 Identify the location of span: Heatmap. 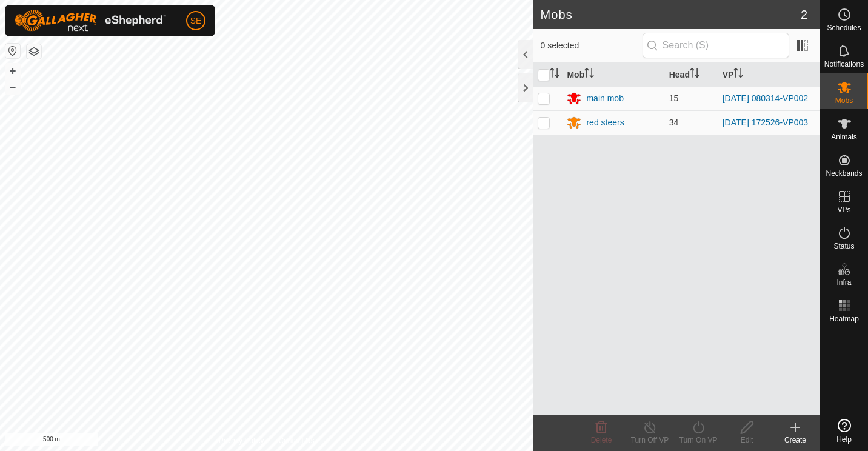
(844, 318).